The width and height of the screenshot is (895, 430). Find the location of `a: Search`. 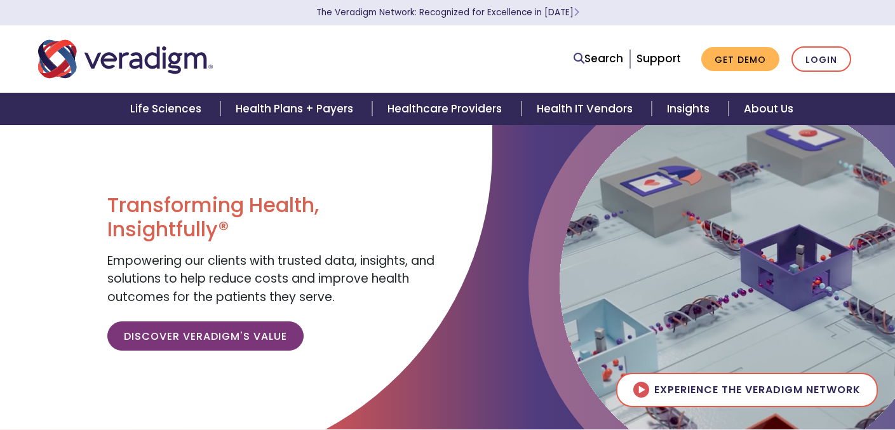

a: Search is located at coordinates (598, 58).